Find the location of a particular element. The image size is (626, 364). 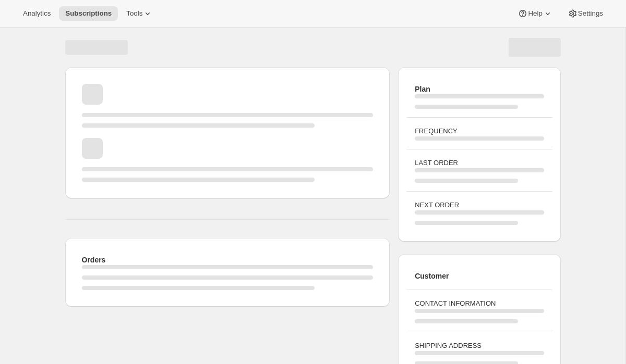

h3: NEXT ORDER is located at coordinates (479, 205).